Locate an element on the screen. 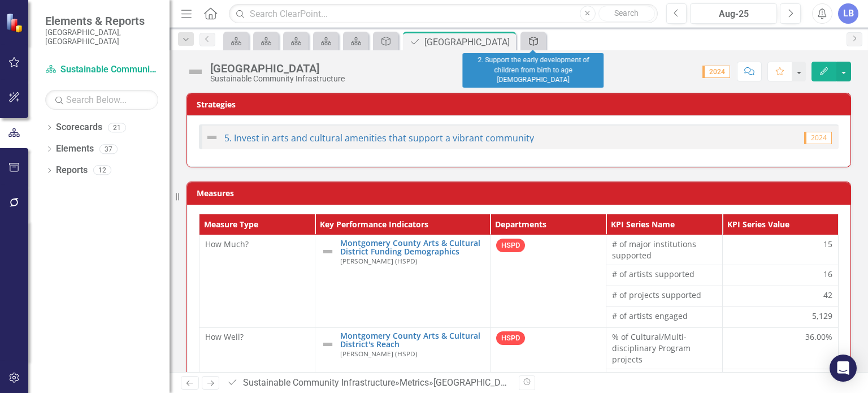 The height and width of the screenshot is (393, 868). a: Montgomery County Arts & Cultural District Funding Demographics is located at coordinates (412, 247).